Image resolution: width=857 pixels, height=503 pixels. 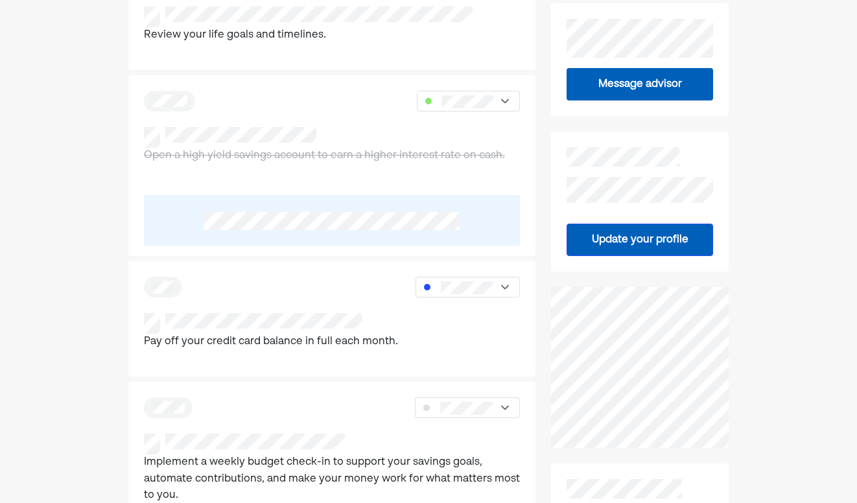 What do you see at coordinates (640, 84) in the screenshot?
I see `button: Message advisor` at bounding box center [640, 84].